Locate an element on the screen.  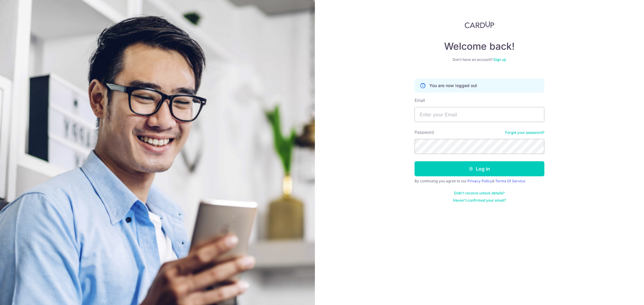
a: Haven't confirmed your email? is located at coordinates (479, 201).